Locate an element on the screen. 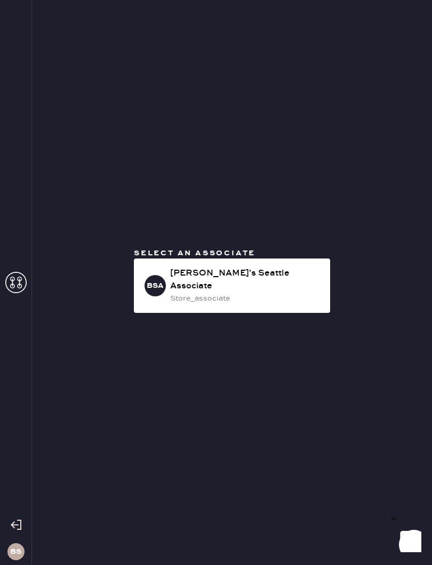  h3: BSA is located at coordinates (155, 286).